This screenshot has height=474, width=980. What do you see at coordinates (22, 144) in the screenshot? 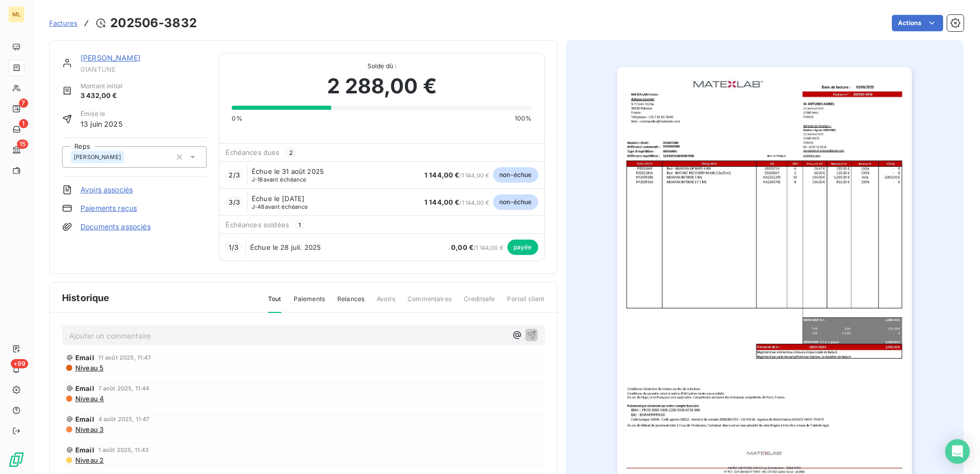
I see `span: 15` at bounding box center [22, 144].